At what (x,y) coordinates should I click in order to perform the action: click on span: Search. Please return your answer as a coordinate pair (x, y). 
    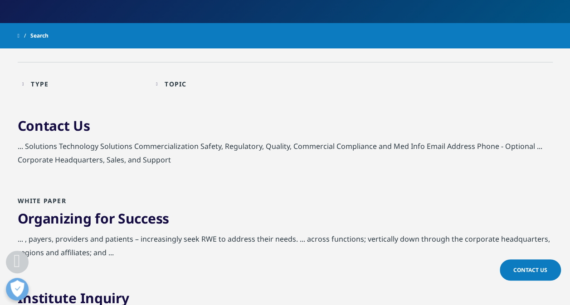
    Looking at the image, I should click on (39, 36).